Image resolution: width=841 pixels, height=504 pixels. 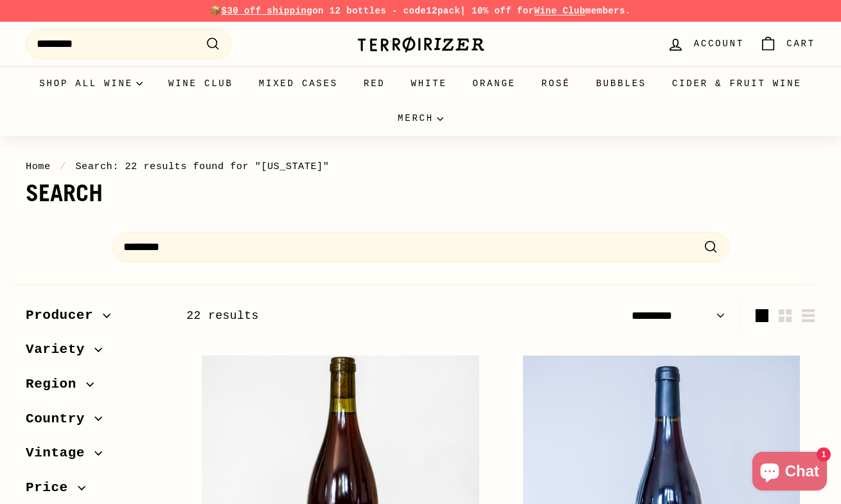 I want to click on div: 22 results, so click(x=343, y=315).